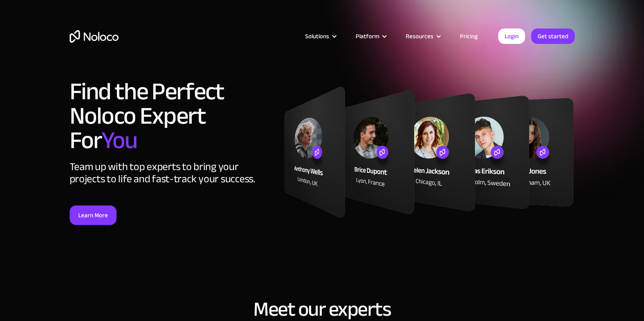 The width and height of the screenshot is (644, 321). I want to click on h1: Find the Perfect Noloco Expert For, so click(172, 116).